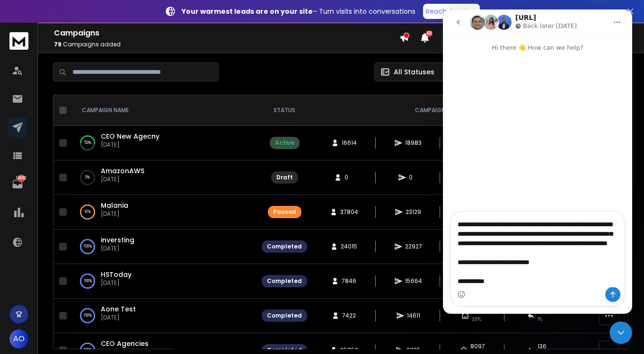 Image resolution: width=644 pixels, height=354 pixels. I want to click on span: 18983, so click(413, 143).